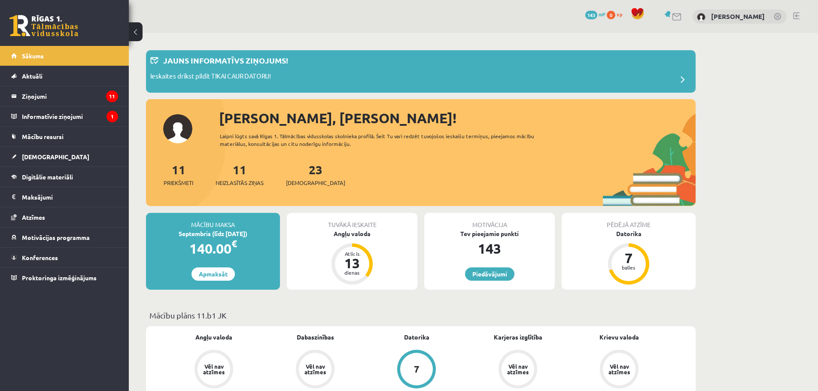 Image resolution: width=818 pixels, height=391 pixels. I want to click on a: Piedāvājumi, so click(489, 274).